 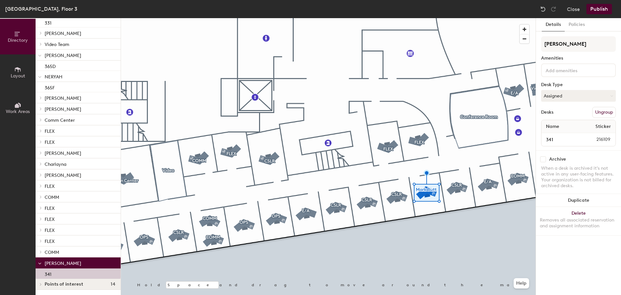 I want to click on button: Ungroup, so click(x=604, y=112).